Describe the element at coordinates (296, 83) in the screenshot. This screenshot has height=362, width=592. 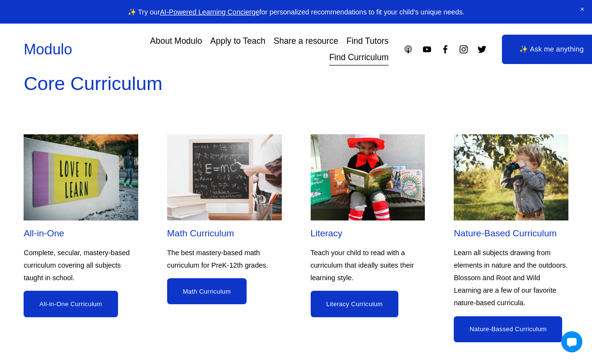
I see `p: Core Curriculum` at that location.